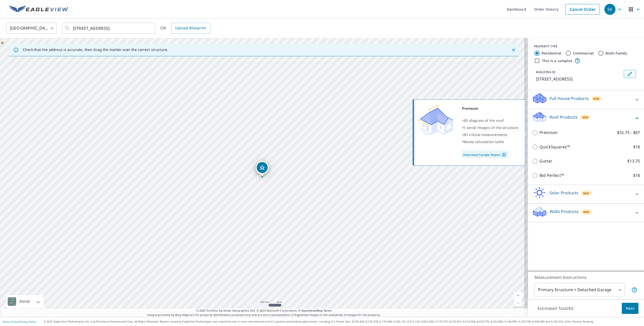 This screenshot has width=644, height=326. Describe the element at coordinates (491, 127) in the screenshot. I see `span: 5 aerial images of the structure` at that location.